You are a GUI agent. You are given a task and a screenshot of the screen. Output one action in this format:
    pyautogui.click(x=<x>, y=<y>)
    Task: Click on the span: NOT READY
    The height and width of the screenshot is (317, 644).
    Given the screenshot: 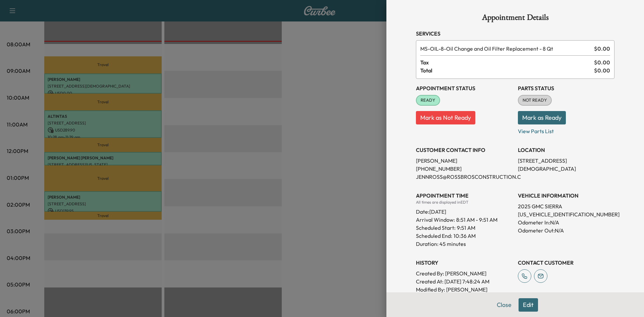 What is the action you would take?
    pyautogui.click(x=534, y=100)
    